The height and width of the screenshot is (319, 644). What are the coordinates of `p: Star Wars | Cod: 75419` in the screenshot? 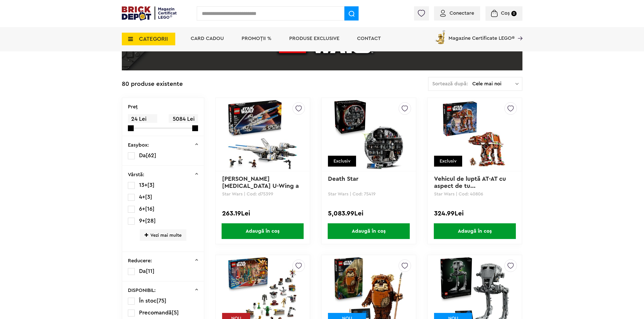 It's located at (368, 194).